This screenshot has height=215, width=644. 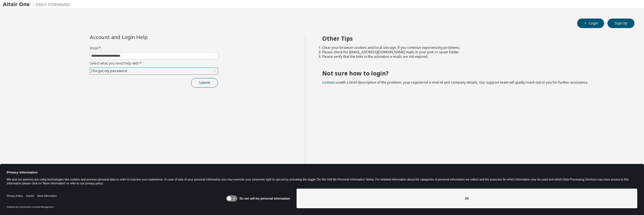 I want to click on label: Email, so click(x=154, y=48).